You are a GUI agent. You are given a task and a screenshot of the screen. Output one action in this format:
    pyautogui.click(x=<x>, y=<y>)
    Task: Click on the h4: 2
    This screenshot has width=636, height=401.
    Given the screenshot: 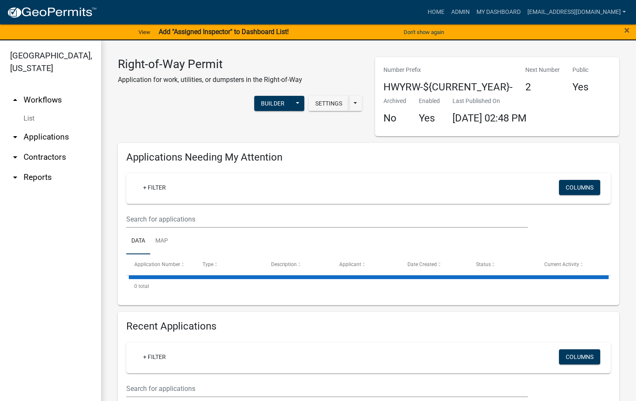 What is the action you would take?
    pyautogui.click(x=542, y=87)
    